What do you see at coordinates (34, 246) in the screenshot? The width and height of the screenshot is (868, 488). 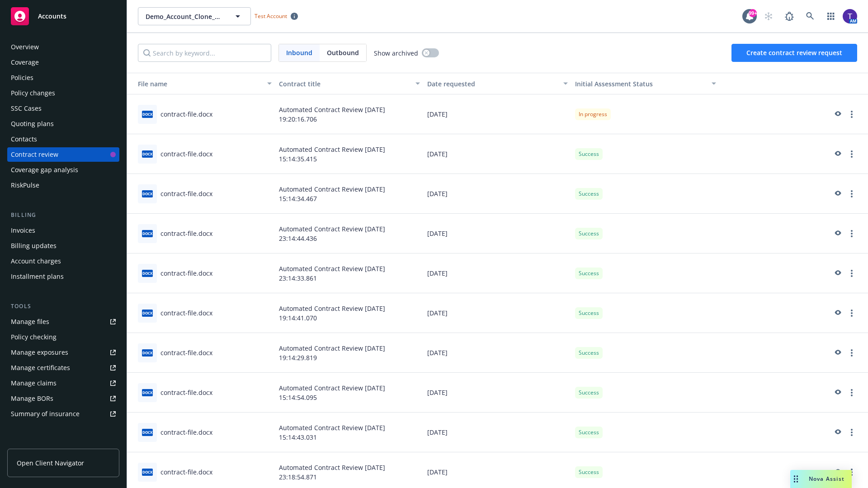 I see `div: Billing updates` at bounding box center [34, 246].